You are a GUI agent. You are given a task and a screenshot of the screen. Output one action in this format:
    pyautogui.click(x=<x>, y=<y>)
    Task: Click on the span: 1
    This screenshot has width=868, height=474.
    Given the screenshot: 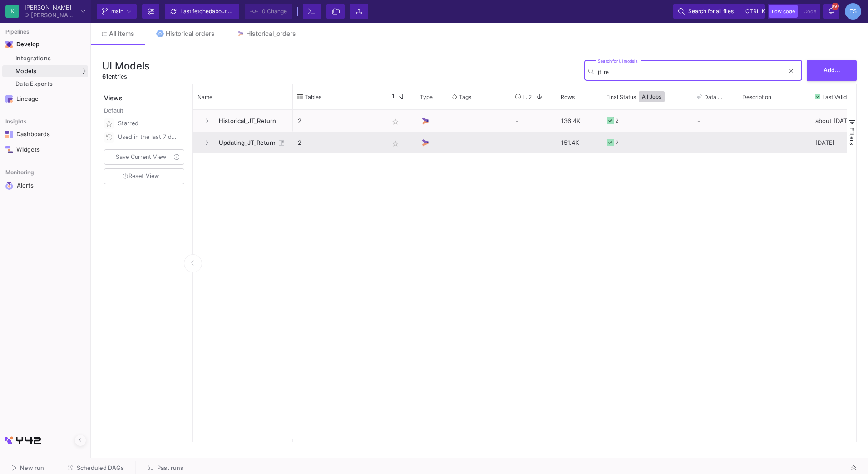 What is the action you would take?
    pyautogui.click(x=391, y=97)
    